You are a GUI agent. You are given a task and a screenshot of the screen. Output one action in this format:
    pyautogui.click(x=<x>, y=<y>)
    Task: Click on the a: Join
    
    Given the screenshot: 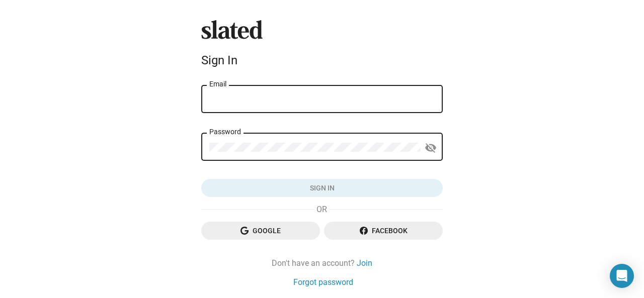 What is the action you would take?
    pyautogui.click(x=364, y=263)
    